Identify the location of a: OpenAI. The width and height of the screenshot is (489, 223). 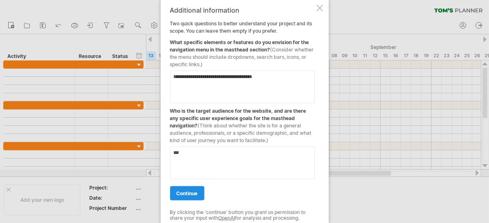
(227, 218).